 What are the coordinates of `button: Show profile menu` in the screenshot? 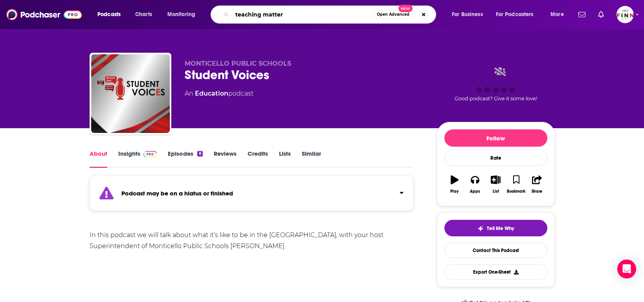 It's located at (625, 15).